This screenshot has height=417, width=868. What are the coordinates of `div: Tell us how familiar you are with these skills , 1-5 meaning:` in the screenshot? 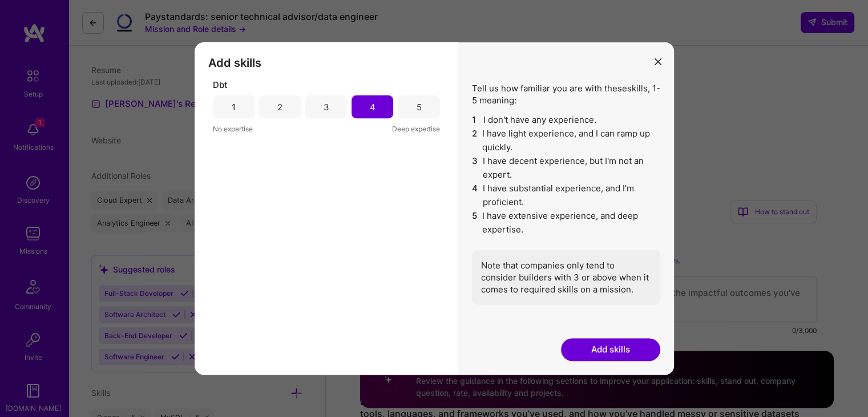 It's located at (566, 193).